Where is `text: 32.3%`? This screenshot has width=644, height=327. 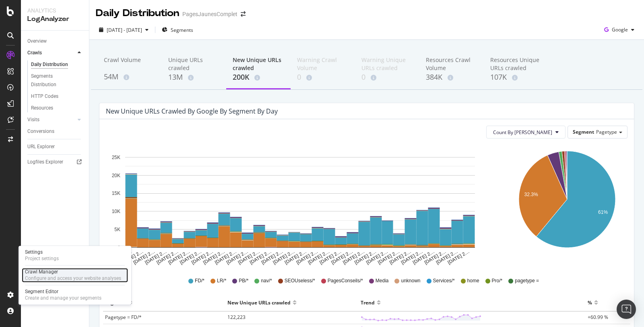
text: 32.3% is located at coordinates (531, 194).